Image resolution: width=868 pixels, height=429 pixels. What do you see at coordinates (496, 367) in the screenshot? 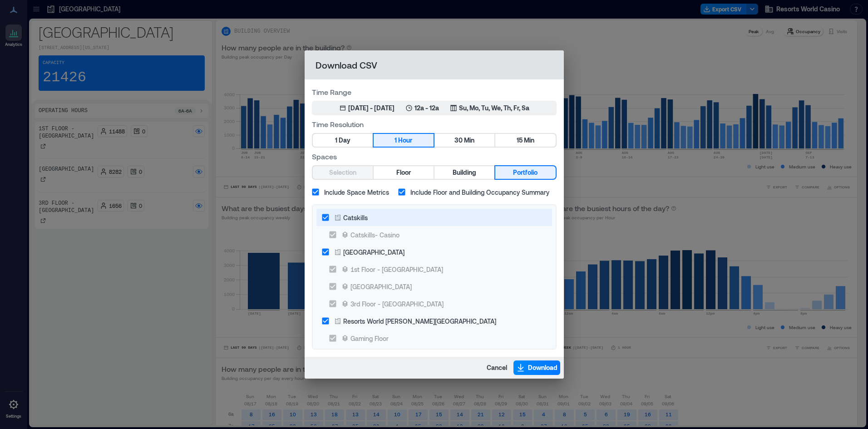
I see `span: Cancel` at bounding box center [496, 367].